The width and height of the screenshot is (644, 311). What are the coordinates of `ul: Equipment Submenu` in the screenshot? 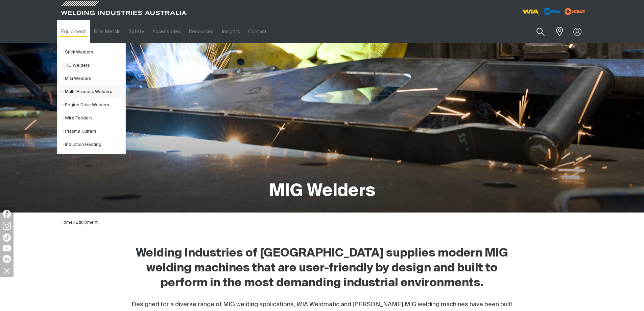 It's located at (91, 98).